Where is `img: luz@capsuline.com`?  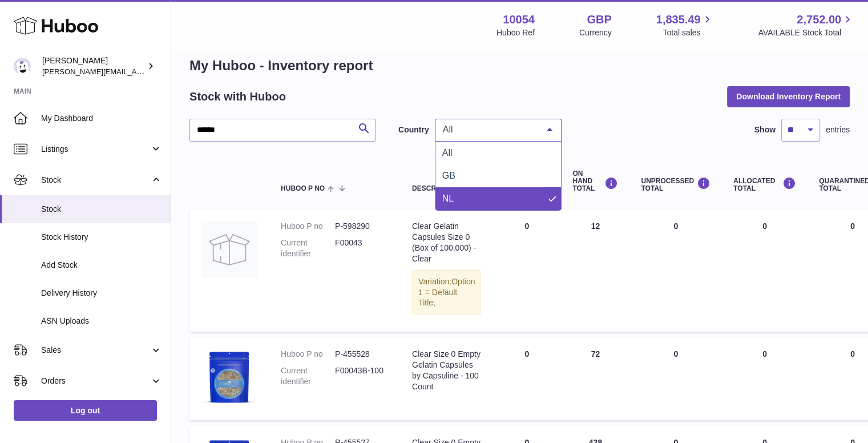 img: luz@capsuline.com is located at coordinates (22, 66).